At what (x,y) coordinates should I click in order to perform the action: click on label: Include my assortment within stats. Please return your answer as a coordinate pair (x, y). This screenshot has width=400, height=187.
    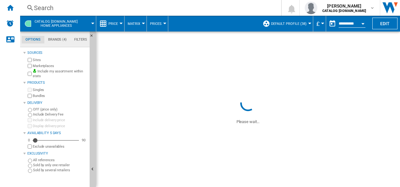
    Looking at the image, I should click on (60, 74).